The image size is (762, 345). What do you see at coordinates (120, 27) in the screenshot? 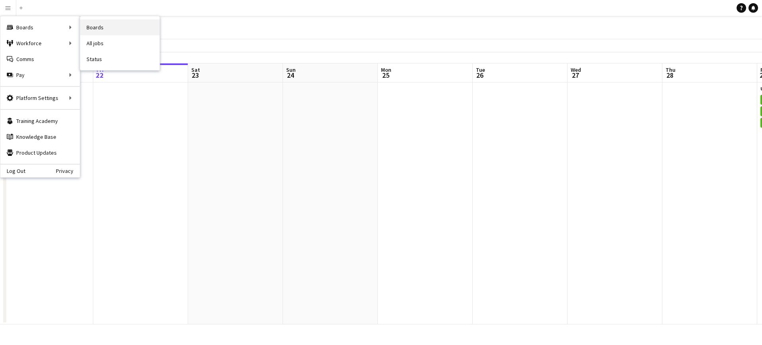
I see `a: Boards` at bounding box center [120, 27].